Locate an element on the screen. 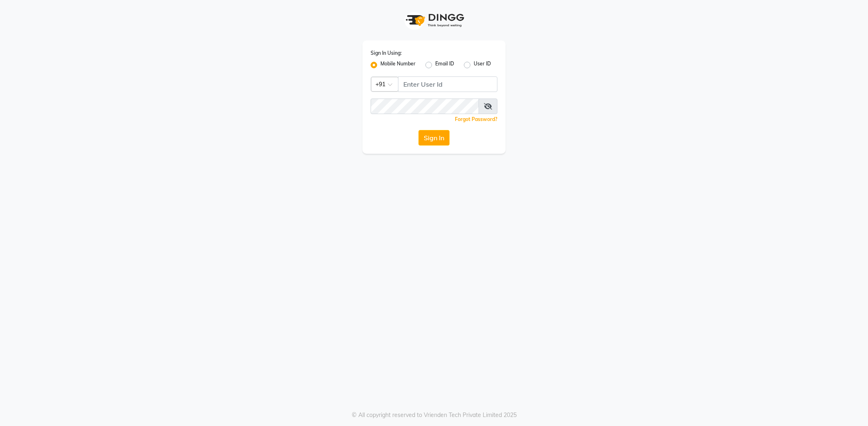  a: Forgot Password? is located at coordinates (476, 119).